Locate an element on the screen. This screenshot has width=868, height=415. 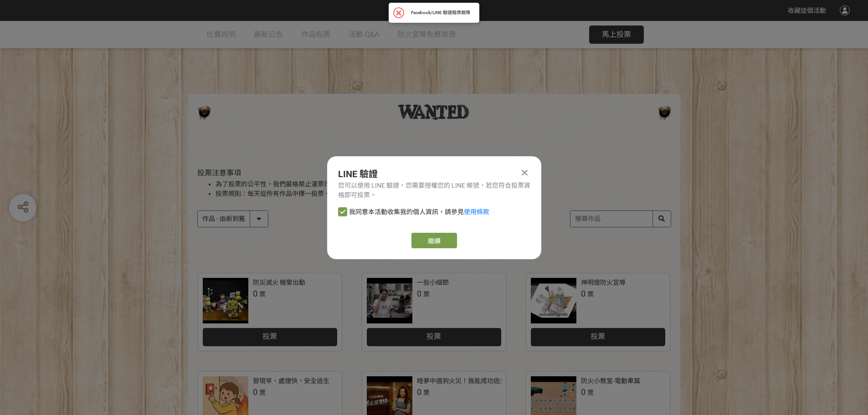
a: 活動 Q&A is located at coordinates (364, 35).